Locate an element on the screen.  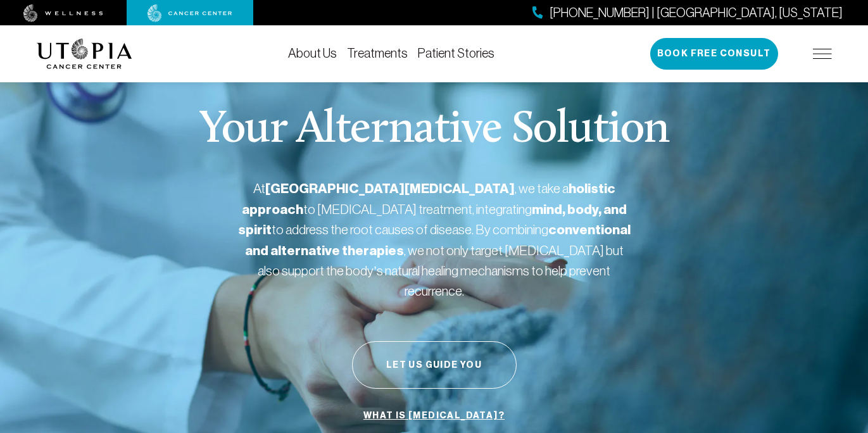
img: cancer center is located at coordinates (190, 13).